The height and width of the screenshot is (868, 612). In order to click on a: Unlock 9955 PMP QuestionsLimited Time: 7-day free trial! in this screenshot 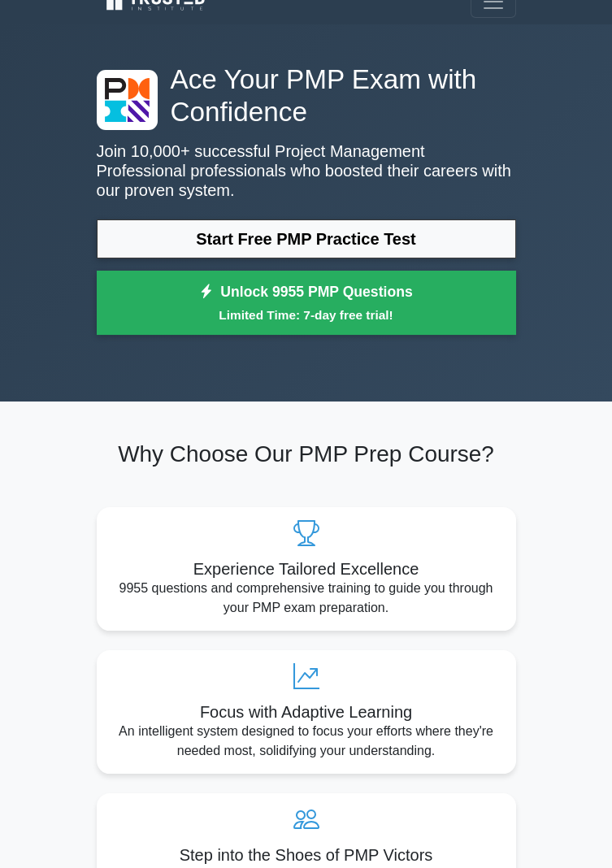, I will do `click(306, 303)`.